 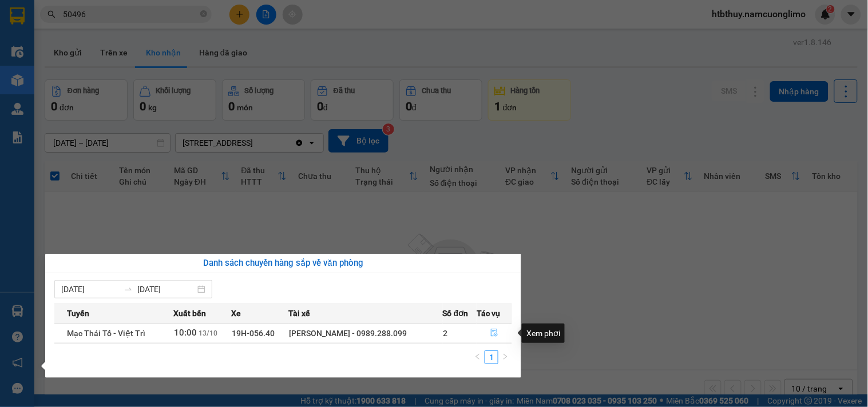 What do you see at coordinates (300, 313) in the screenshot?
I see `span: Tài xế` at bounding box center [300, 313].